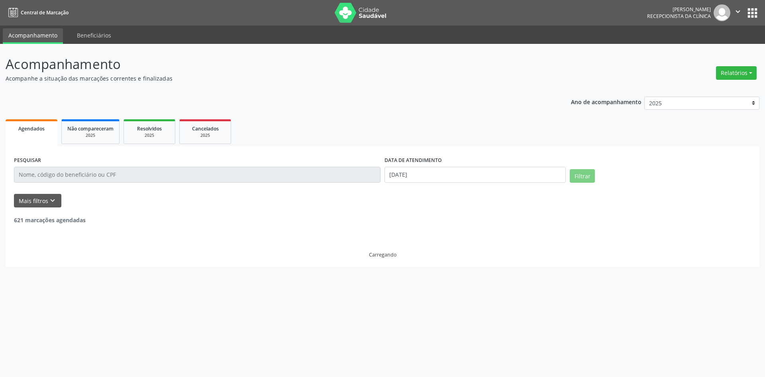 Image resolution: width=765 pixels, height=377 pixels. I want to click on button: apps, so click(753, 13).